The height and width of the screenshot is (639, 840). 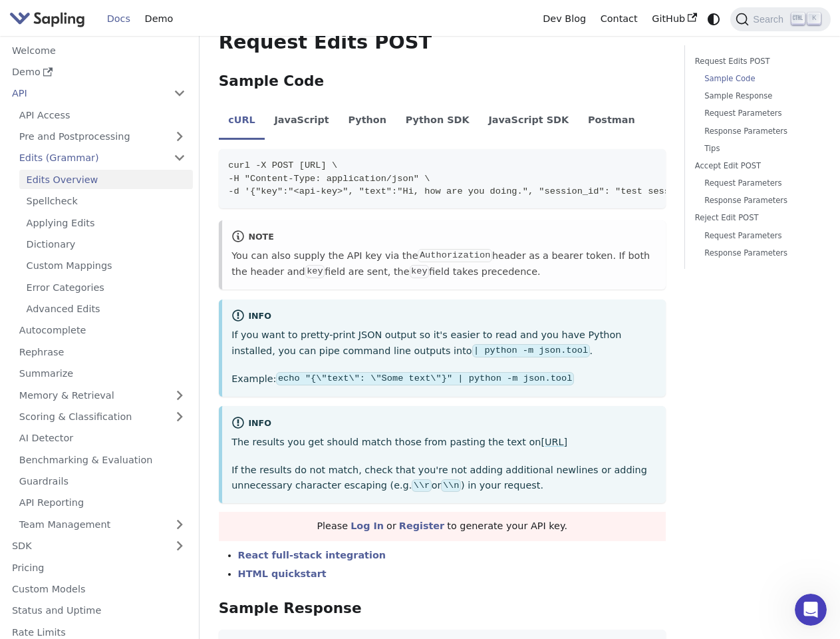 What do you see at coordinates (619, 19) in the screenshot?
I see `a: Contact` at bounding box center [619, 19].